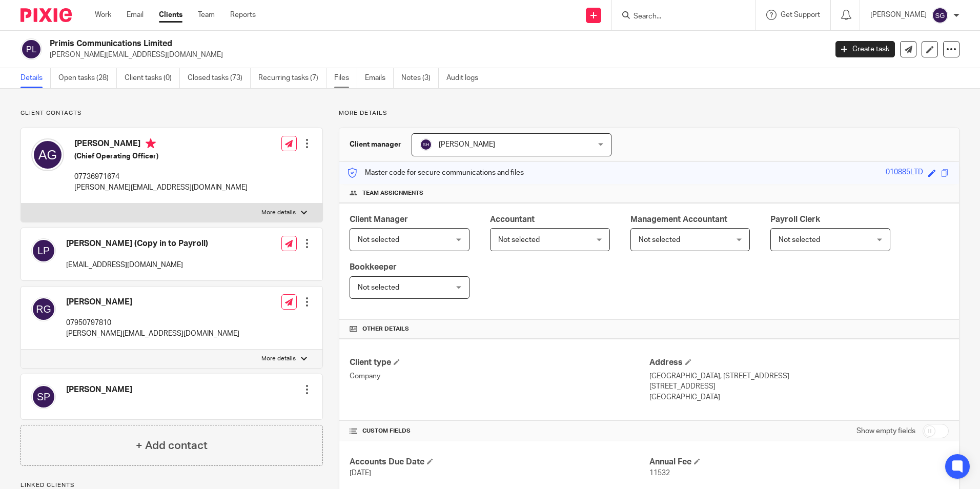 Image resolution: width=980 pixels, height=489 pixels. What do you see at coordinates (886, 432) in the screenshot?
I see `label: Show empty fields` at bounding box center [886, 432].